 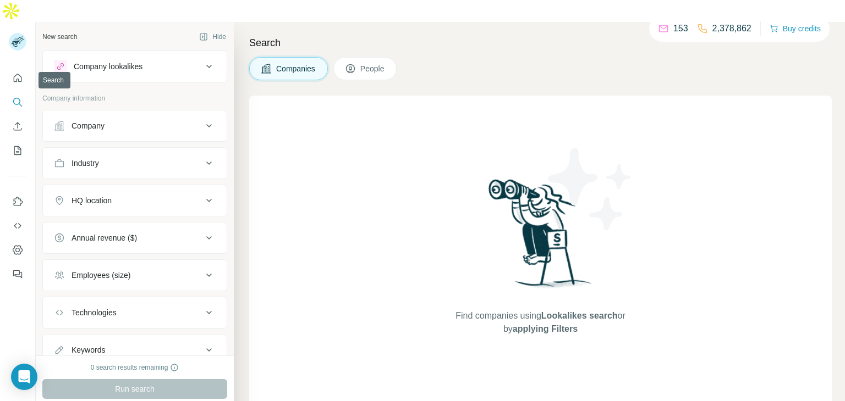 I want to click on div: New search, so click(x=59, y=37).